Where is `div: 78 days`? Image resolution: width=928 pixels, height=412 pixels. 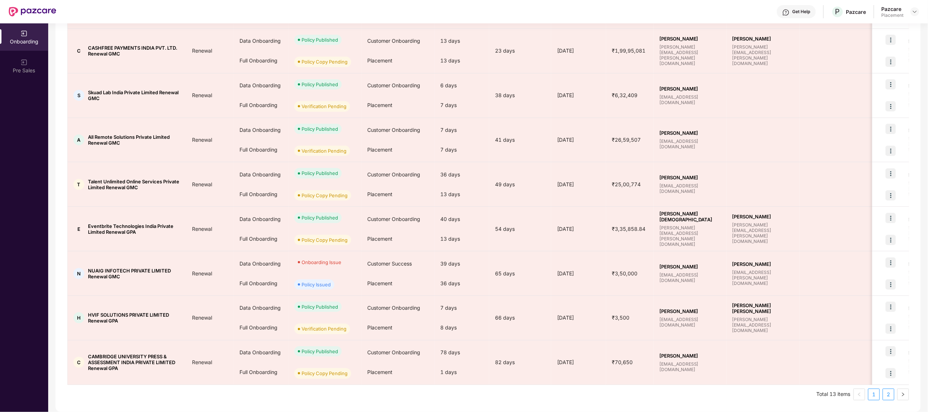
div: 78 days is located at coordinates (462, 352).